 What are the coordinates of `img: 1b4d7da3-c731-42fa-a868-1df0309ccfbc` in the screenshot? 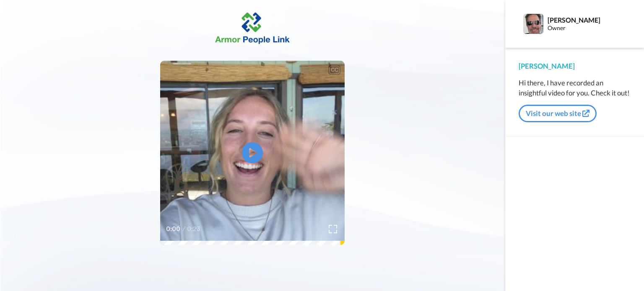 It's located at (253, 28).